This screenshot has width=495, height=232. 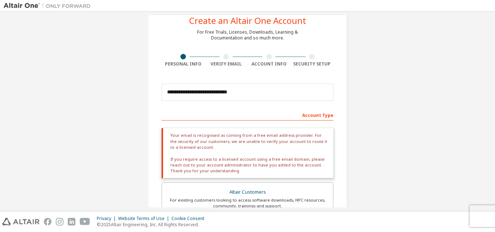 I want to click on div: For Free Trials, Licenses, Downloads, Learning & Documentation and so much more., so click(x=248, y=35).